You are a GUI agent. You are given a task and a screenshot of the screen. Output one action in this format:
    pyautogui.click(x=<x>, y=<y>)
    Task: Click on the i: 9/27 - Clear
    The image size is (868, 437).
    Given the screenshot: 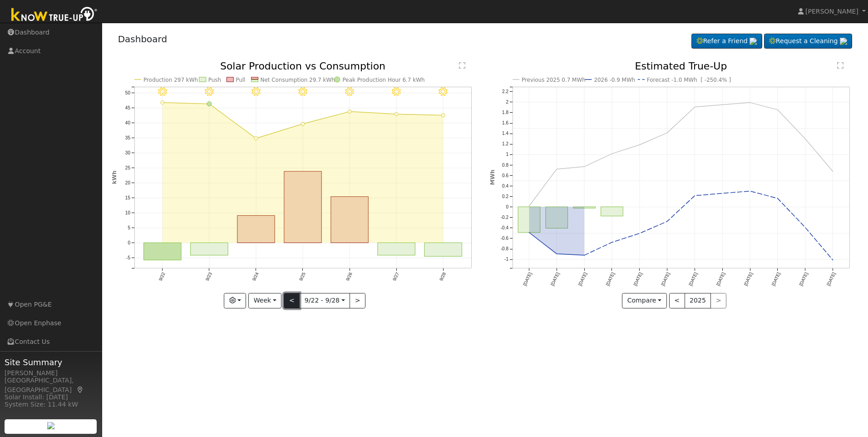 What is the action you would take?
    pyautogui.click(x=396, y=92)
    